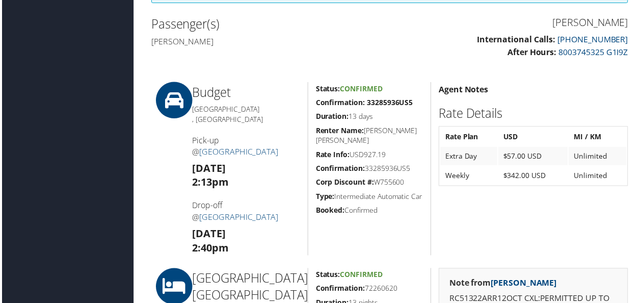 The height and width of the screenshot is (303, 644). Describe the element at coordinates (518, 40) in the screenshot. I see `strong: International Calls:` at that location.